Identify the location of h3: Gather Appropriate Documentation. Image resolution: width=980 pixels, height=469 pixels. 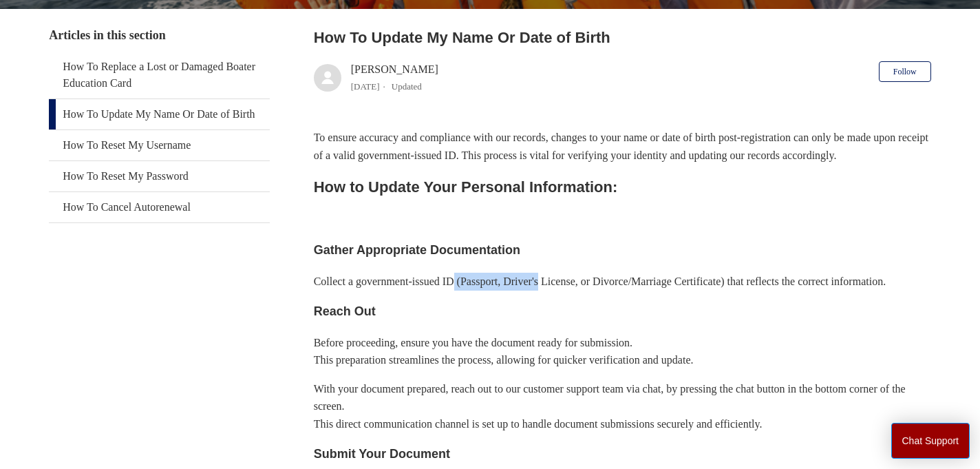
(622, 250).